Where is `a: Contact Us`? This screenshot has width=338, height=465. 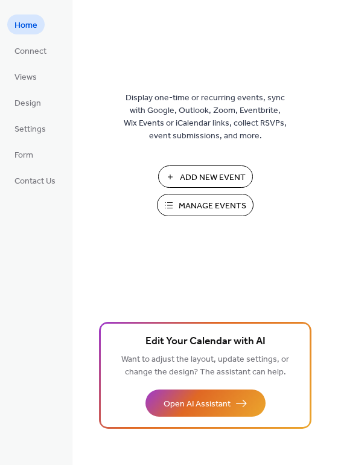 a: Contact Us is located at coordinates (35, 180).